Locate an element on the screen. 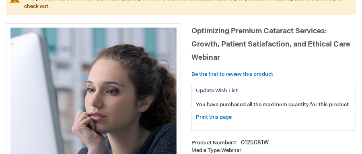 This screenshot has width=362, height=154. a: Update Wish List is located at coordinates (217, 91).